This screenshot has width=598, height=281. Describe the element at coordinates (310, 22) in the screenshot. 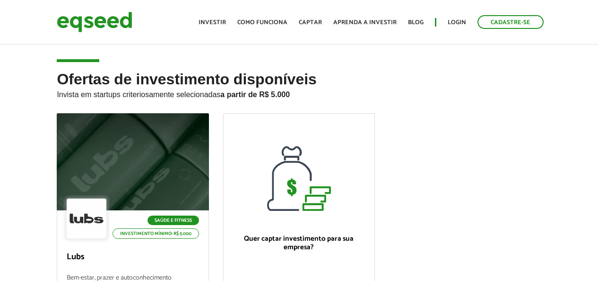

I see `a: Captar` at that location.